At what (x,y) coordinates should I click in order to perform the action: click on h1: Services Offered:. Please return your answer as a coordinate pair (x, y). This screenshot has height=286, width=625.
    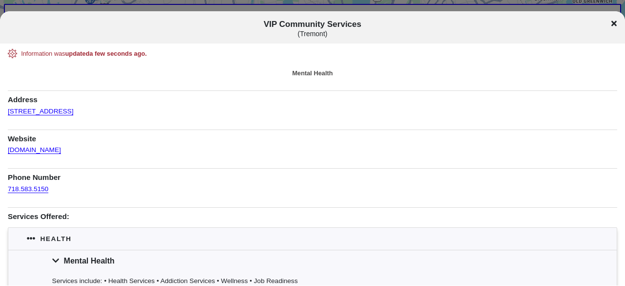
    Looking at the image, I should click on (312, 214).